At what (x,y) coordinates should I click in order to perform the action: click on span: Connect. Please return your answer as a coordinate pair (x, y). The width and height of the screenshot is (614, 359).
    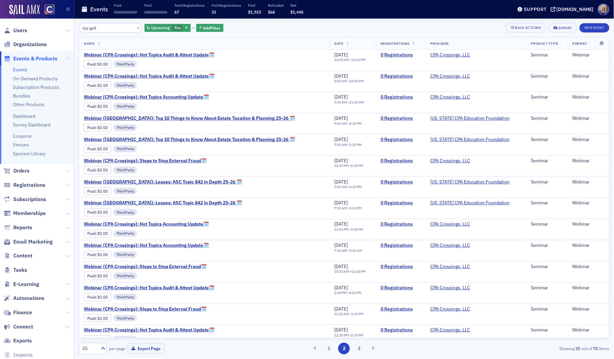
    Looking at the image, I should click on (23, 327).